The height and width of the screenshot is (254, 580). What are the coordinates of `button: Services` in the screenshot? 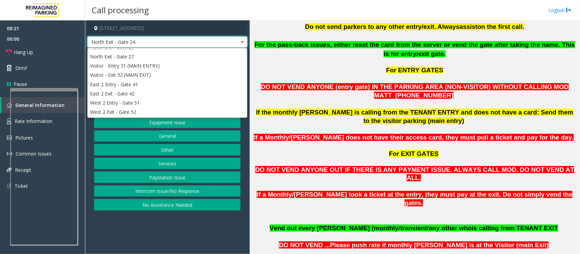 It's located at (167, 164).